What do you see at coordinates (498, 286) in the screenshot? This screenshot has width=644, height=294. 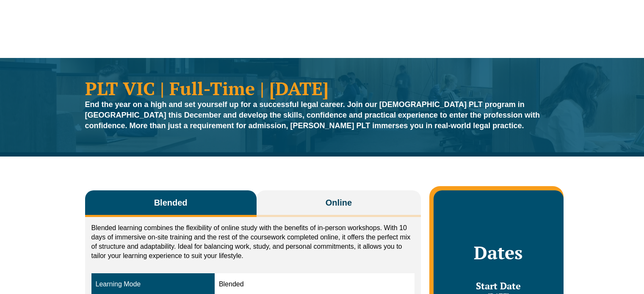 I see `span: Start Date` at bounding box center [498, 286].